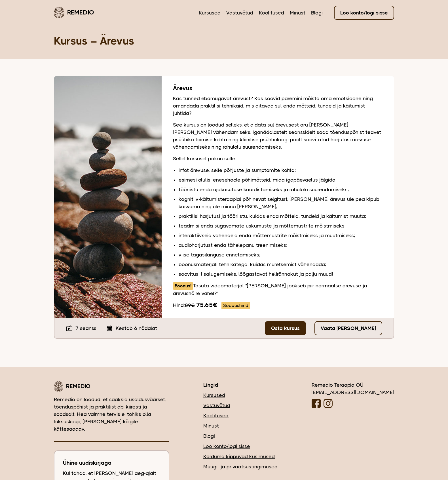  Describe the element at coordinates (353, 396) in the screenshot. I see `div: Remedio Teraapia OÜ` at that location.